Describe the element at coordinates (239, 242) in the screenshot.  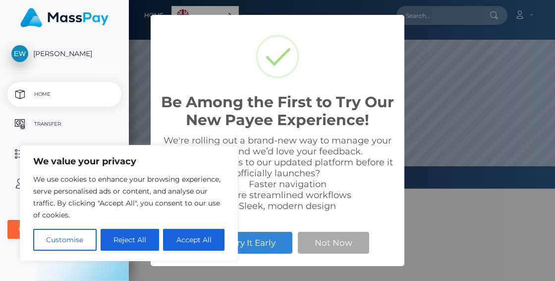
I see `button: Yes, I’ll Try It Early` at that location.